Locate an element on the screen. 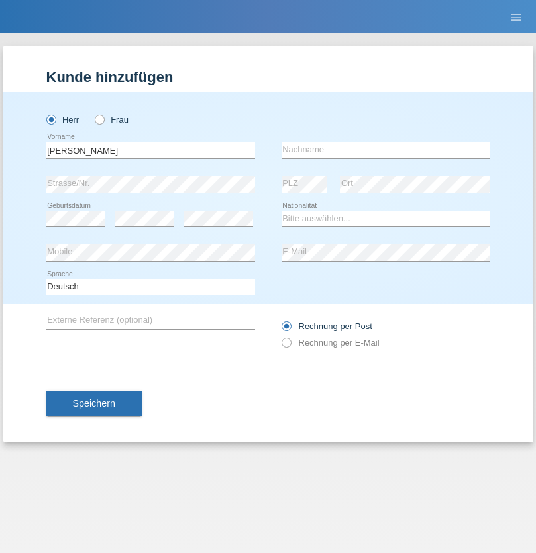 The height and width of the screenshot is (553, 536). h1: Kunde hinzufügen is located at coordinates (268, 77).